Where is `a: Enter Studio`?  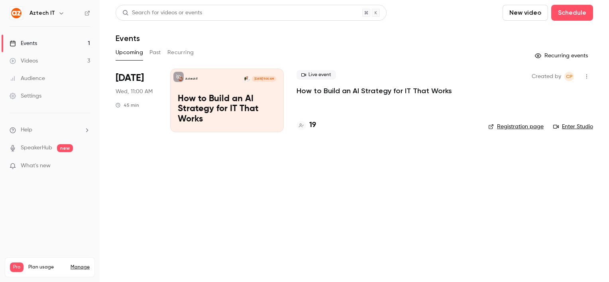
a: Enter Studio is located at coordinates (573, 127).